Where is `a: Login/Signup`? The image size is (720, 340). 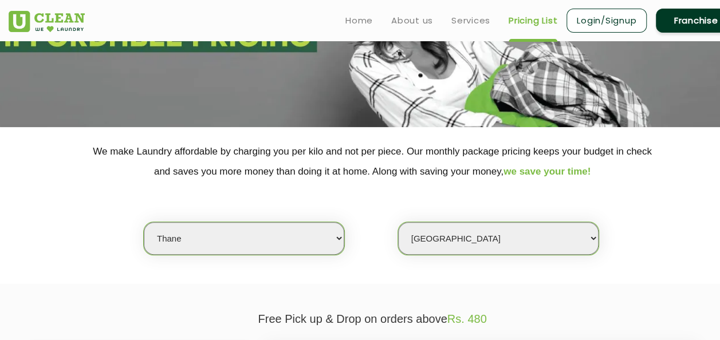 a: Login/Signup is located at coordinates (607, 21).